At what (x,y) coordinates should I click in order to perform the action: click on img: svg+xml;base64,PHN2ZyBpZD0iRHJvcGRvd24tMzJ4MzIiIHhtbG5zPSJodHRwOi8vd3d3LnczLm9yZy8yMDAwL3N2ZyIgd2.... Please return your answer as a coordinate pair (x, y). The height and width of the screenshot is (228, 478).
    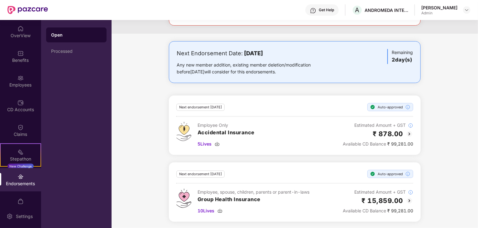
    Looking at the image, I should click on (467, 10).